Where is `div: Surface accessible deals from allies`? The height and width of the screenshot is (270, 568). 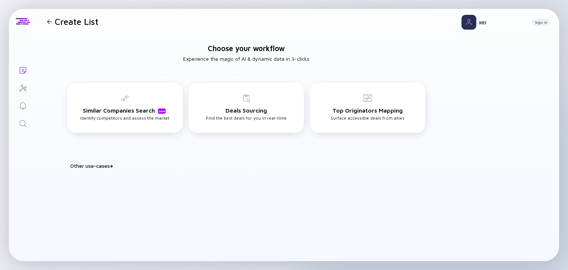
div: Surface accessible deals from allies is located at coordinates (368, 107).